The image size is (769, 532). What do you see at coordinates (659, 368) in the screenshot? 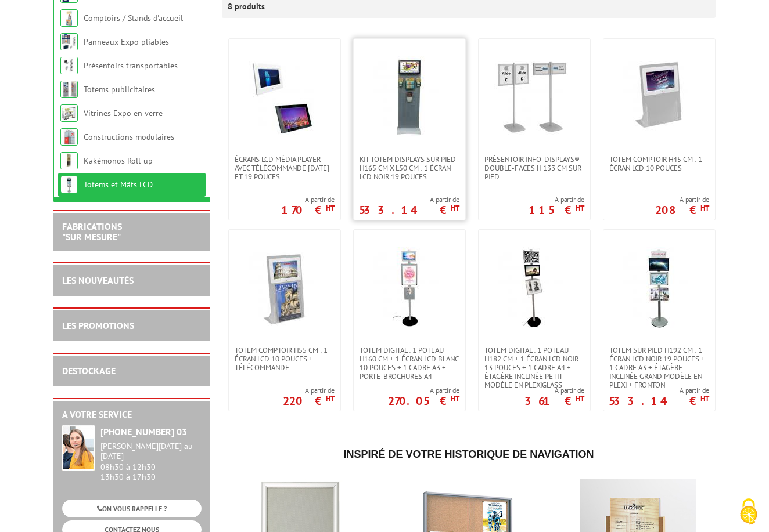
I see `span: Totem sur pied H192 cm : 1 écran LCD noir 19 pouces + 1 cadre A3 + étagère inclinée Grand modèle ...` at bounding box center [659, 368].